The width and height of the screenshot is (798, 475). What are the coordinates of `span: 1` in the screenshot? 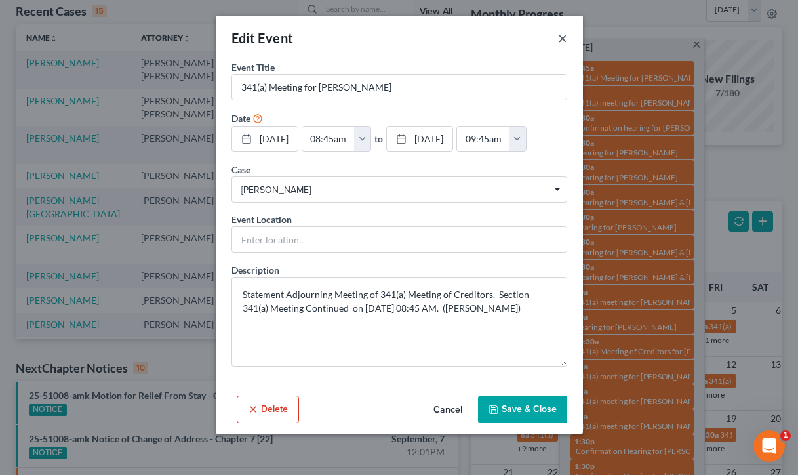 It's located at (786, 436).